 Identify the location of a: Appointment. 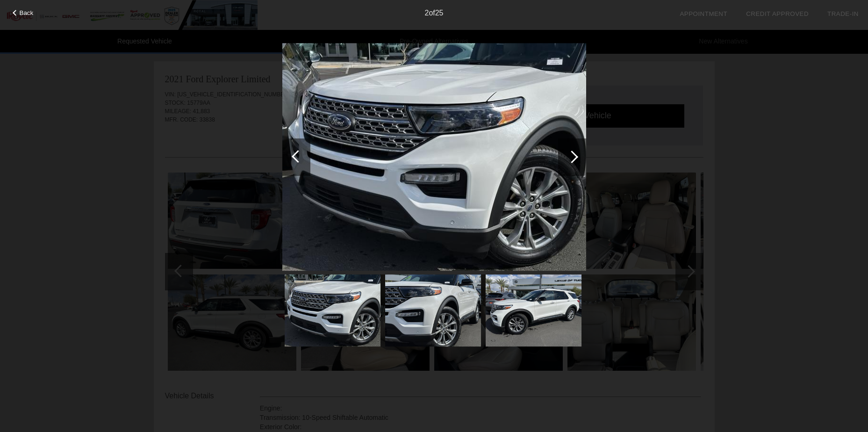
(703, 14).